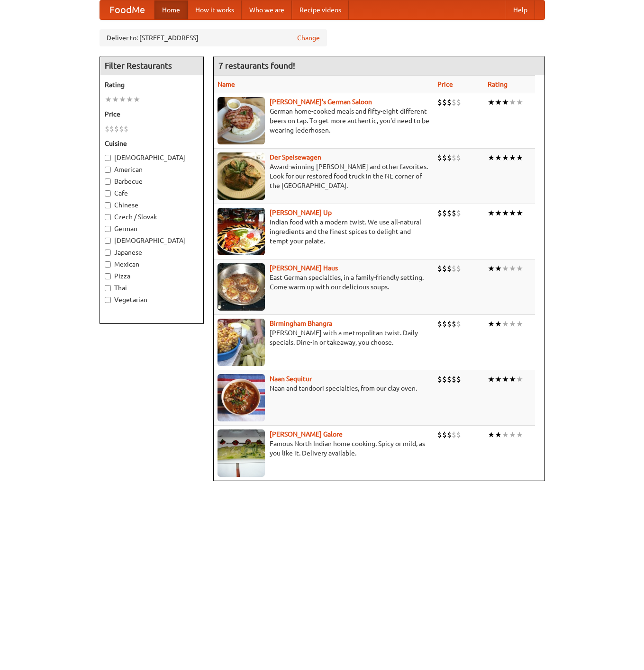 This screenshot has width=644, height=670. What do you see at coordinates (152, 299) in the screenshot?
I see `label: Vegetarian` at bounding box center [152, 299].